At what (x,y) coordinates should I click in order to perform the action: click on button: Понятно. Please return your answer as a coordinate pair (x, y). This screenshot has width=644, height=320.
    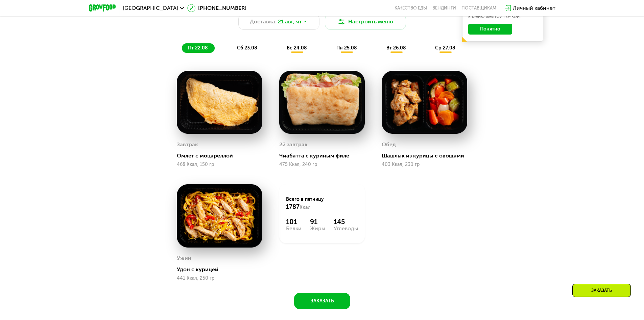
    Looking at the image, I should click on (490, 29).